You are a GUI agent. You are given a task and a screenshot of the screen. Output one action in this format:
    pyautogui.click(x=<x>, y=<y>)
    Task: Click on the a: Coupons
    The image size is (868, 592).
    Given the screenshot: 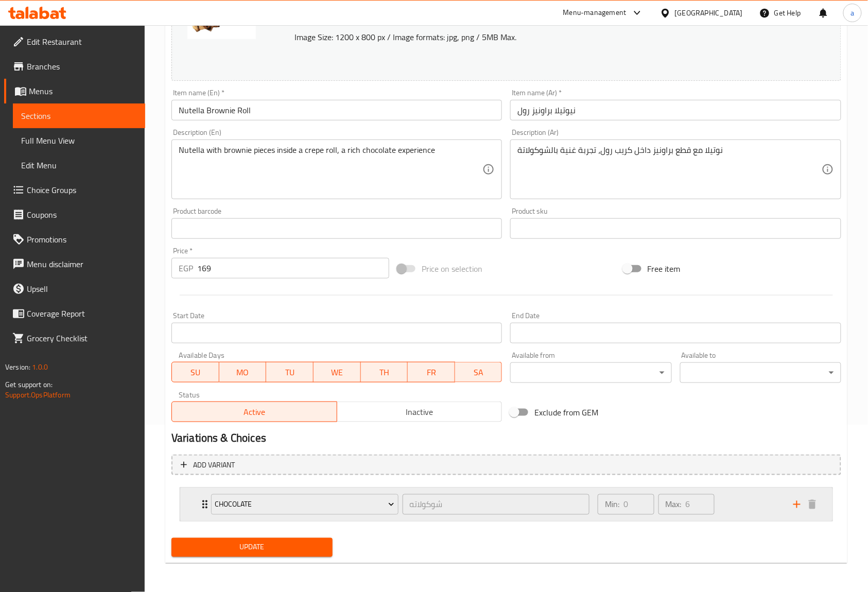 What is the action you would take?
    pyautogui.click(x=75, y=215)
    